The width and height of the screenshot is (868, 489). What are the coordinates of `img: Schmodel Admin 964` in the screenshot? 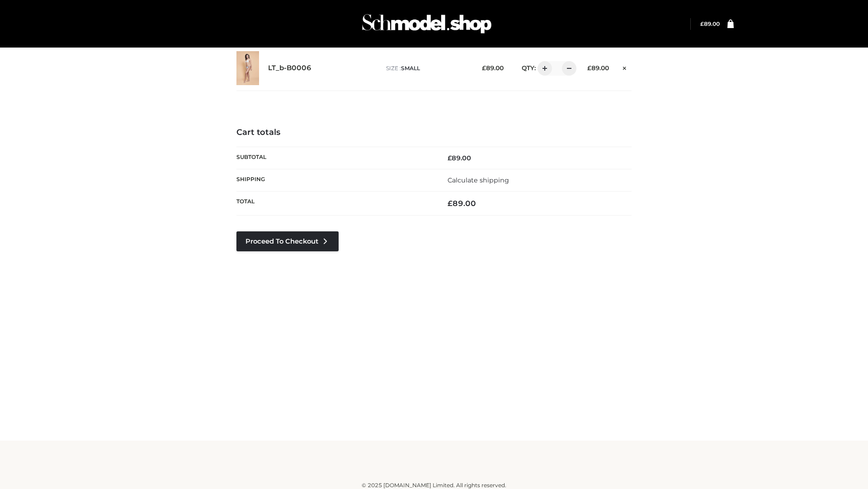 It's located at (427, 24).